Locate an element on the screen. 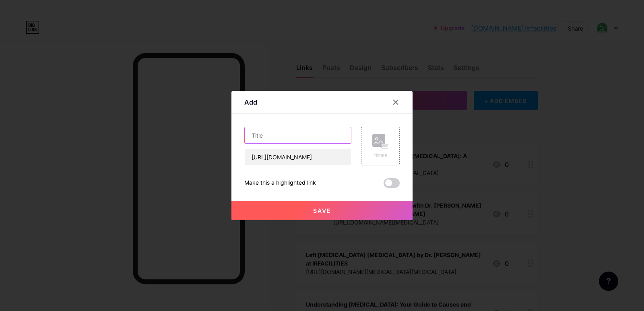  input: URL is located at coordinates (298, 157).